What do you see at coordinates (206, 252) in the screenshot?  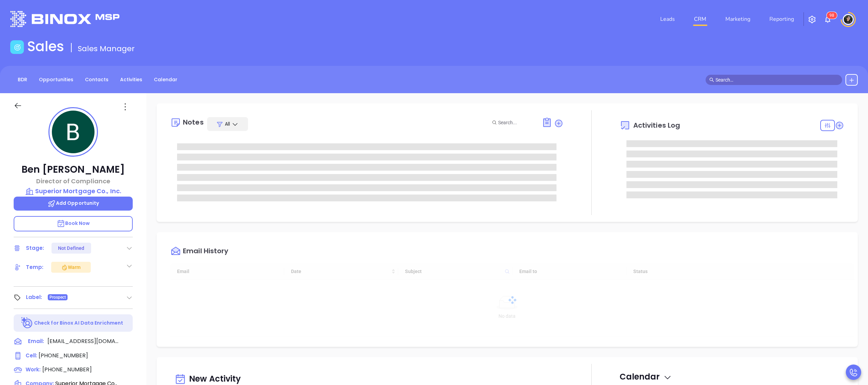 I see `div: Email History` at bounding box center [206, 252].